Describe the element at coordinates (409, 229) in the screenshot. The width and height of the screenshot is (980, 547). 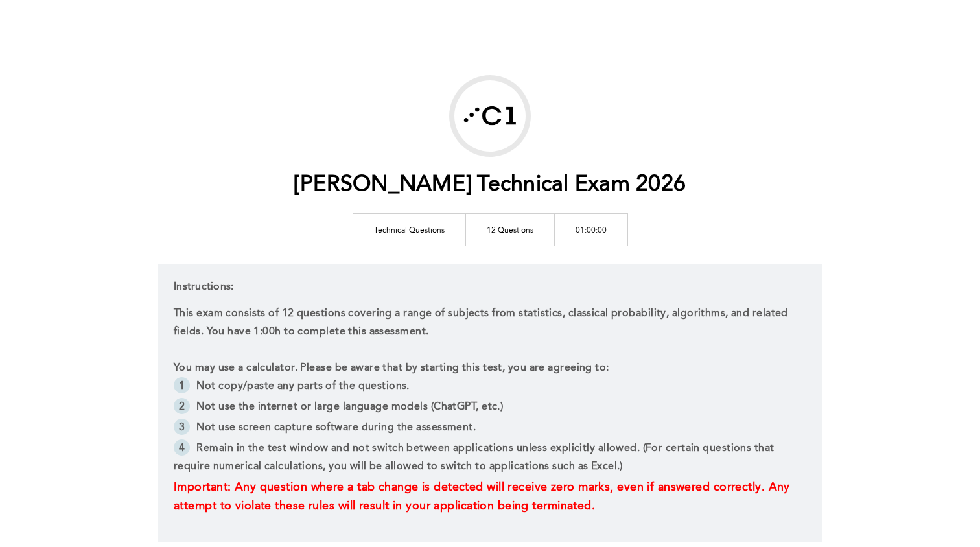
I see `td: Technical Questions` at that location.